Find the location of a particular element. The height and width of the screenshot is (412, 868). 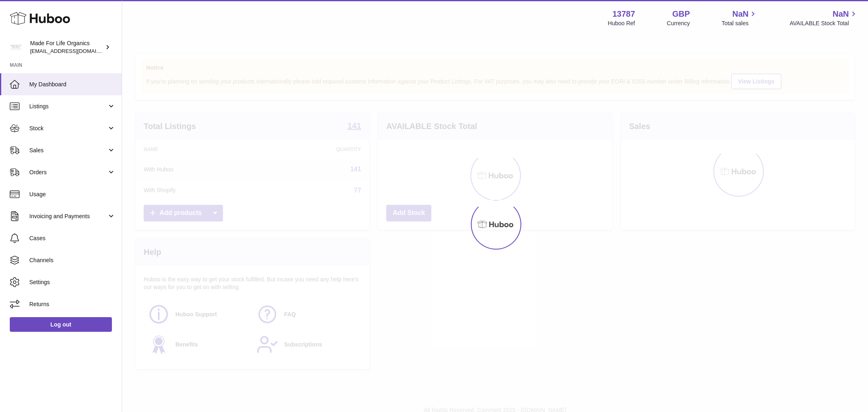

a: NaN AVAILABLE Stock Total is located at coordinates (824, 18).